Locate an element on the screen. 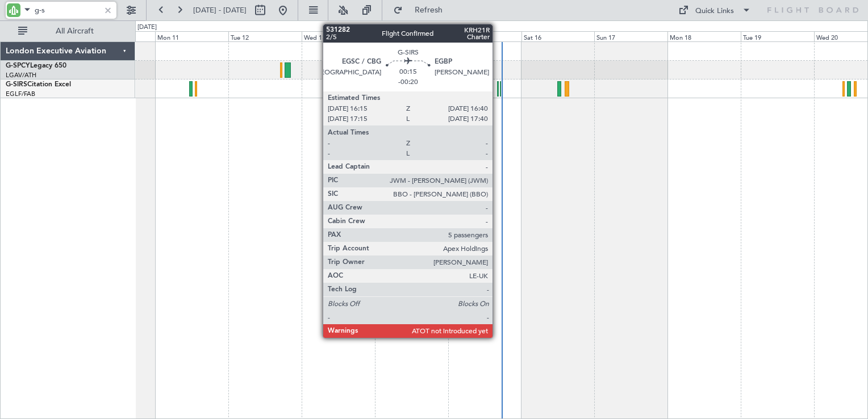  input: A/C (Reg. or Type) is located at coordinates (67, 10).